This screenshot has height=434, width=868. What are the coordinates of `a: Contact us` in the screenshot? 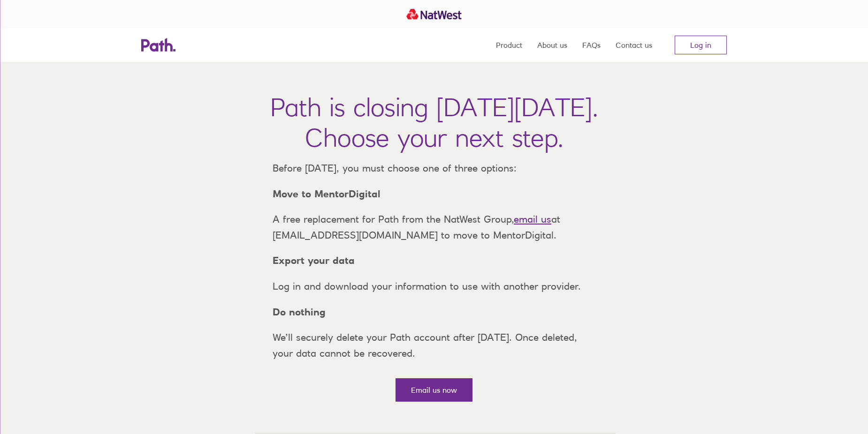 It's located at (634, 45).